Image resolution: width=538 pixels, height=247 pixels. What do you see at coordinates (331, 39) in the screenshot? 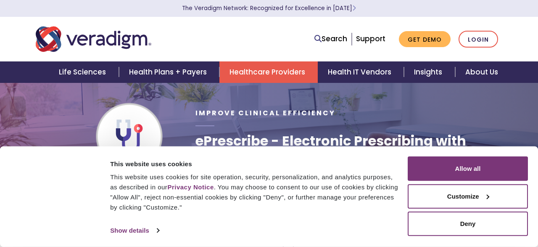
I see `a: Search` at bounding box center [331, 39].